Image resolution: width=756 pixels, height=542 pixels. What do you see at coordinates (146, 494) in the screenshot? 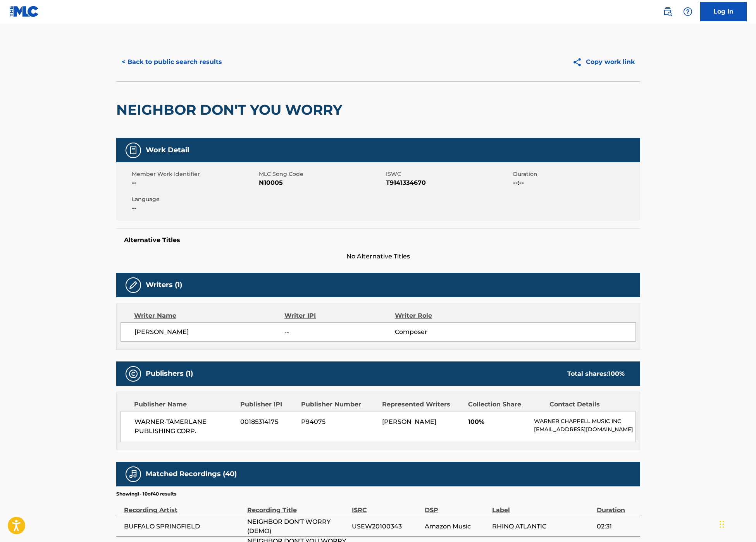
I see `p: Showing 1 - 10 of 40 results` at bounding box center [146, 494].